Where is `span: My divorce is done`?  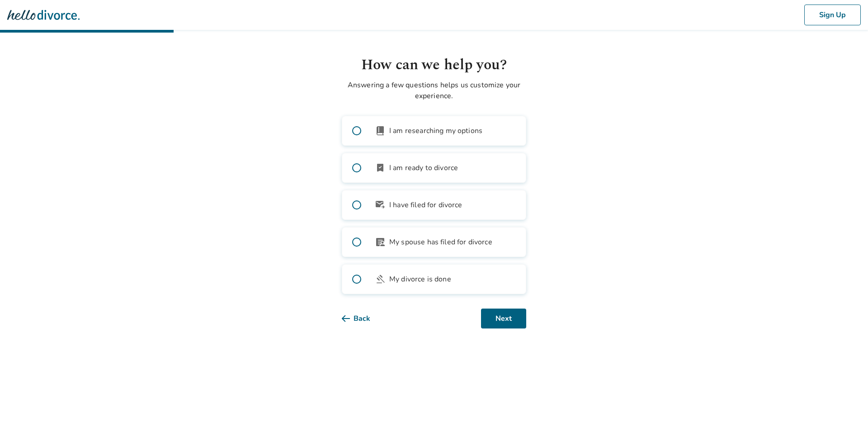 span: My divorce is done is located at coordinates (420, 280).